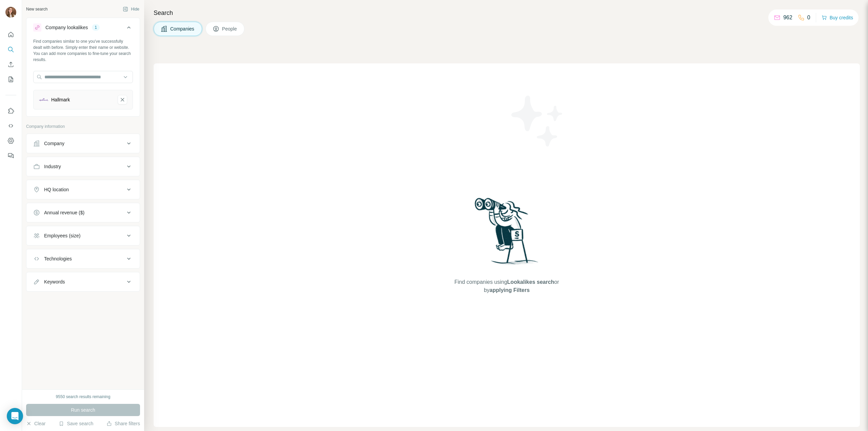  I want to click on div: Open Intercom Messenger, so click(15, 416).